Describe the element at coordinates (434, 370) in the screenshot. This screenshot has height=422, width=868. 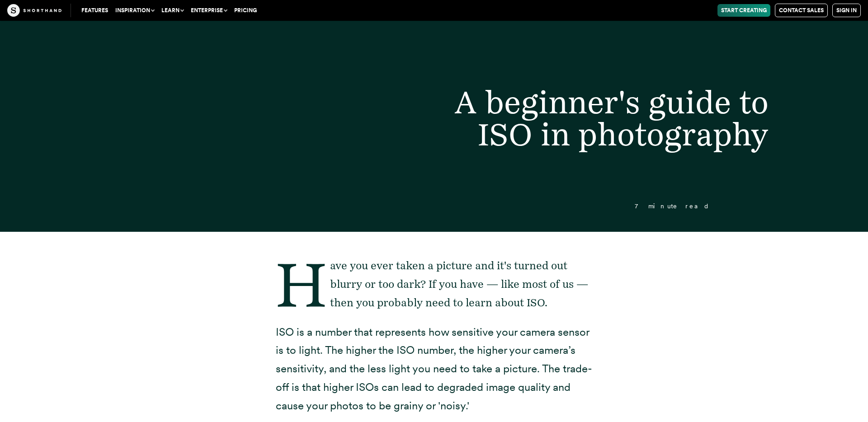
I see `p: ISO is a number that represents how sensitive your camera sensor is to light. The higher the ISO ...` at that location.